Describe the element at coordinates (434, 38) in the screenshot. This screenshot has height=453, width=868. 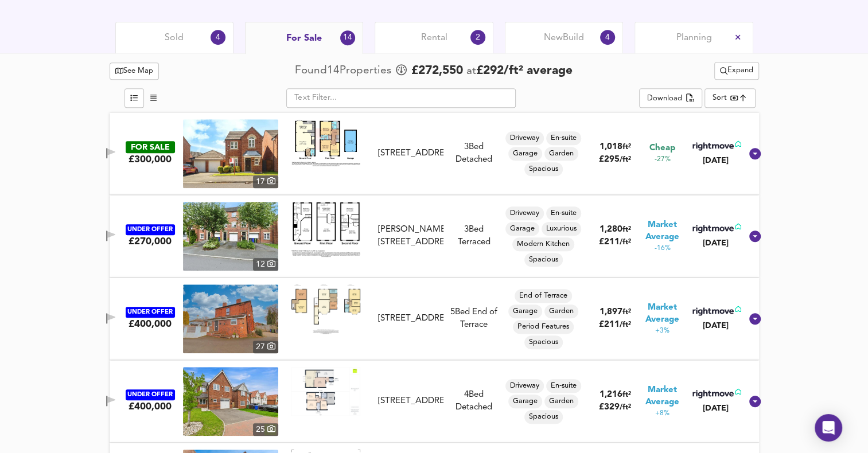
I see `span: Rental` at that location.